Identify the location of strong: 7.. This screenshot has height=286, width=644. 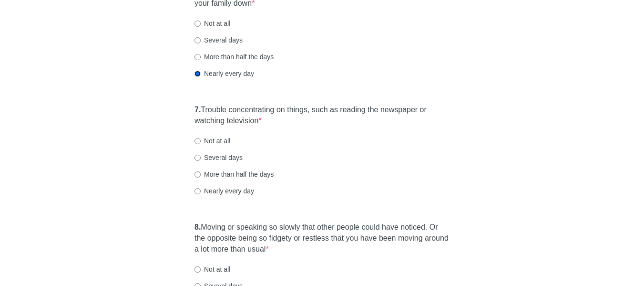
(198, 109).